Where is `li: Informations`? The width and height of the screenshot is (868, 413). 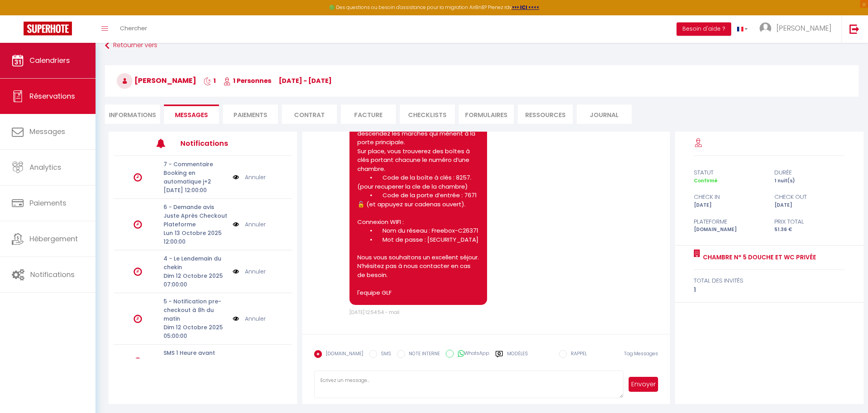
li: Informations is located at coordinates (132, 114).